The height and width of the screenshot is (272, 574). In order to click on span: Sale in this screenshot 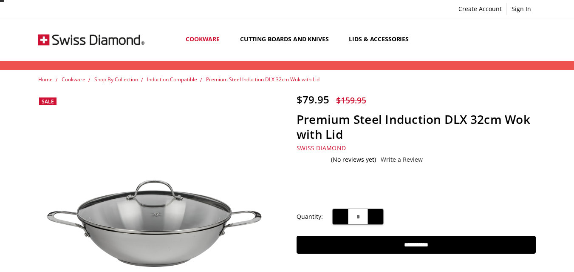, I will do `click(48, 101)`.